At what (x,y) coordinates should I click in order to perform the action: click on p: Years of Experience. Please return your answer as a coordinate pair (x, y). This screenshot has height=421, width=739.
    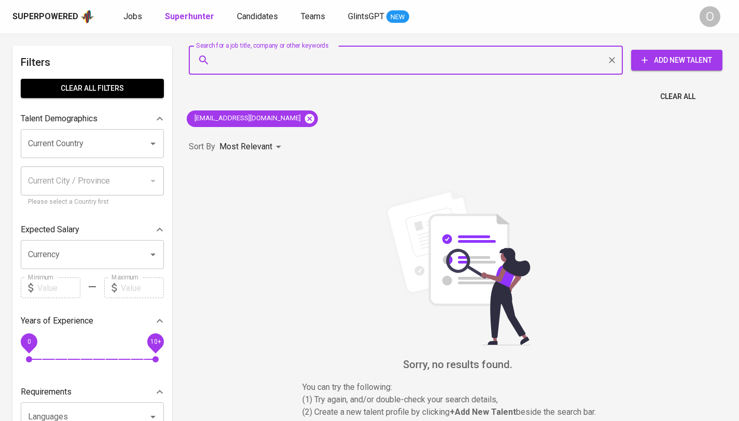
    Looking at the image, I should click on (57, 321).